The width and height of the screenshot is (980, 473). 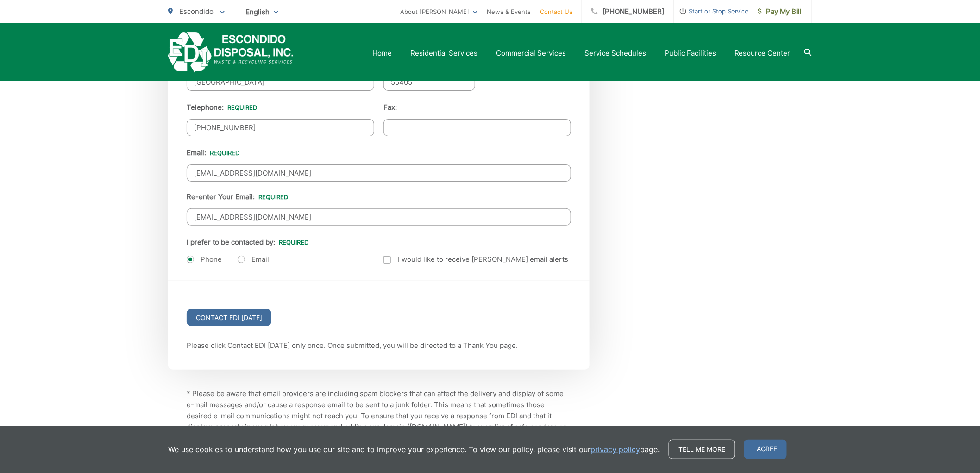 I want to click on label: I prefer to be contacted by:, so click(x=247, y=243).